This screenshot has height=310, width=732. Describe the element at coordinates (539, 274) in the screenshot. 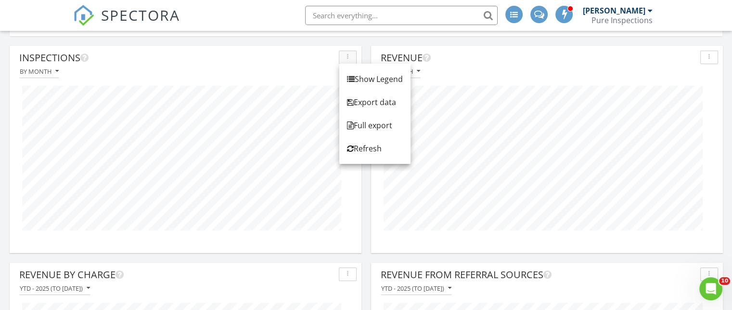

I see `div: Revenue From Referral Sources` at that location.